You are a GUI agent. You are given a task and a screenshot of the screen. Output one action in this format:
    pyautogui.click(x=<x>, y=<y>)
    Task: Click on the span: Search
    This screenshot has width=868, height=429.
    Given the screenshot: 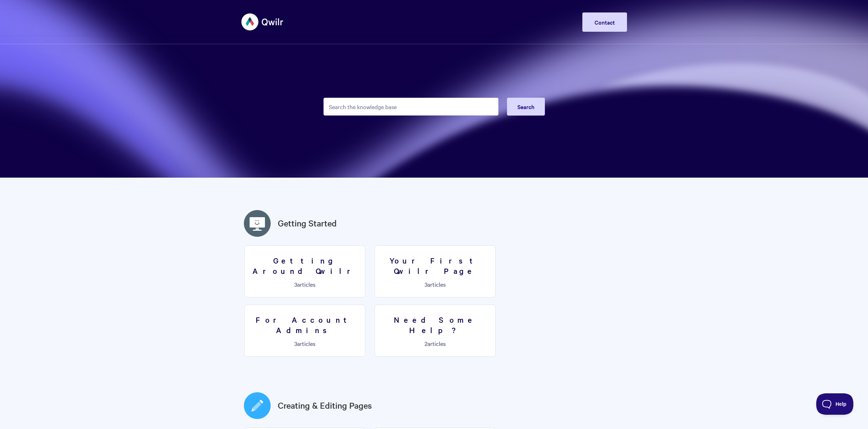 What is the action you would take?
    pyautogui.click(x=526, y=107)
    